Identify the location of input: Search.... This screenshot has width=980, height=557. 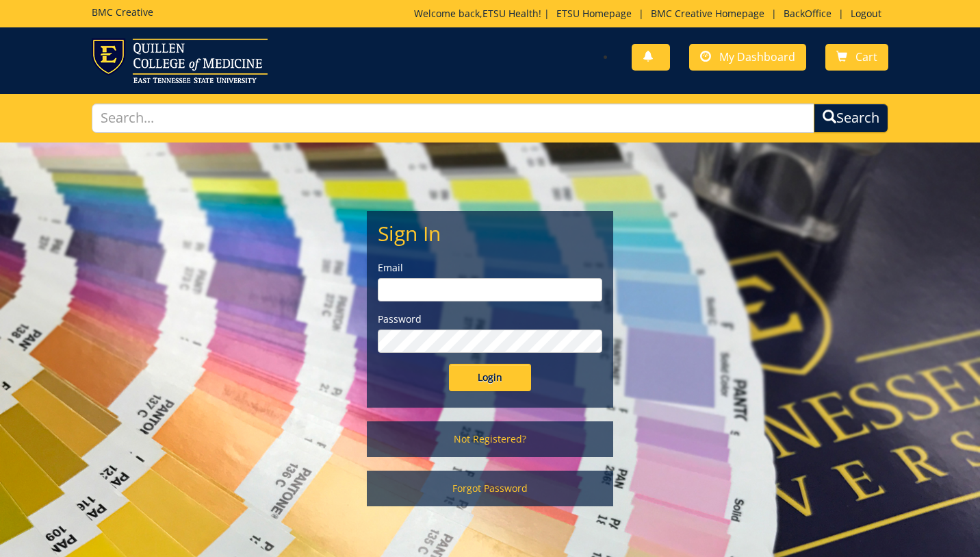
(452, 117).